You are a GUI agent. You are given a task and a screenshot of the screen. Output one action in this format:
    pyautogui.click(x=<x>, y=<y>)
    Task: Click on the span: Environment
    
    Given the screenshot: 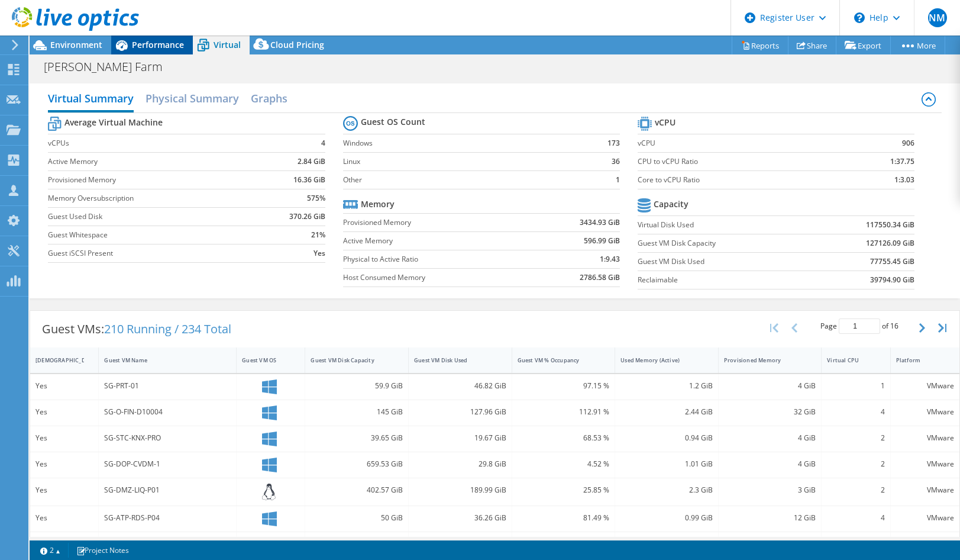 What is the action you would take?
    pyautogui.click(x=77, y=45)
    